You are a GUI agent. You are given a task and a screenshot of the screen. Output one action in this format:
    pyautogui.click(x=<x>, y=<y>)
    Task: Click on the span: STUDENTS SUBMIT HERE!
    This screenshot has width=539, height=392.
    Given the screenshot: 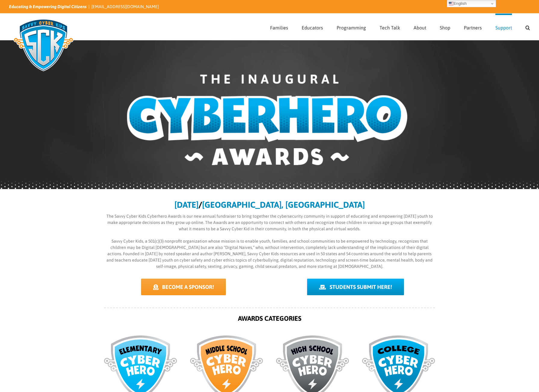 What is the action you would take?
    pyautogui.click(x=361, y=287)
    